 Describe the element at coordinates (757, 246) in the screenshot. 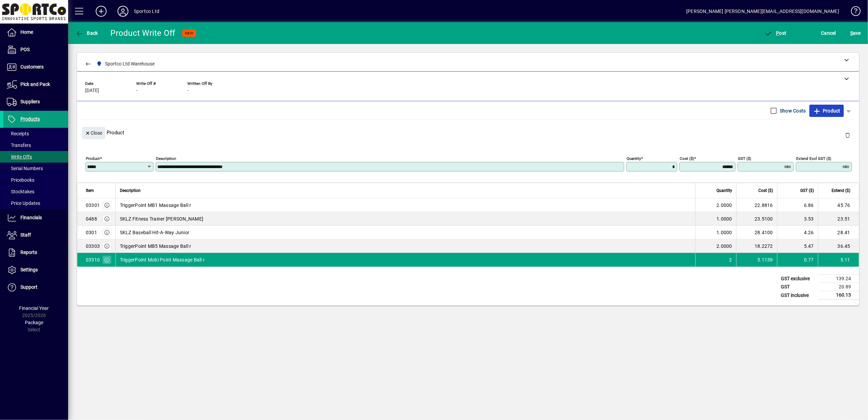

I see `td: 18.2272` at that location.